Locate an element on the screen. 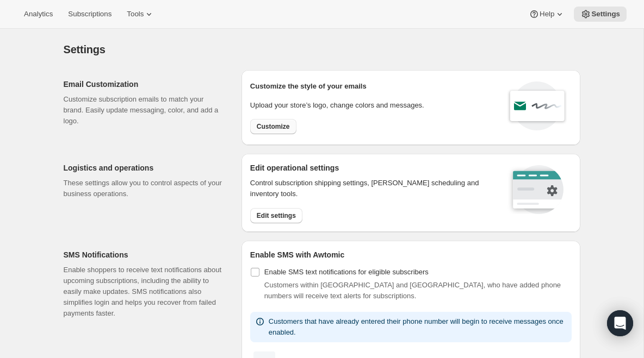  p: Upload your store’s logo, change colors and messages. is located at coordinates (337, 106).